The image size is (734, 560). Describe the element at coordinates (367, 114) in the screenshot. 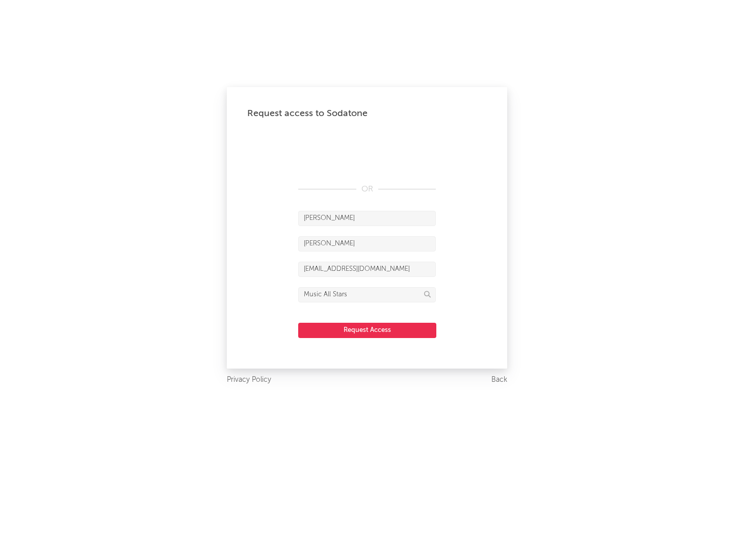

I see `div: Request access to Sodatone` at that location.